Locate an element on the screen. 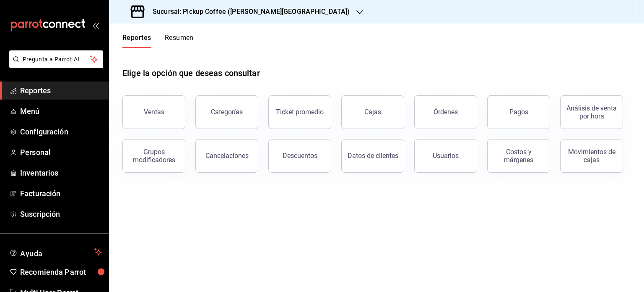 This screenshot has height=292, width=644. button: Usuarios is located at coordinates (446, 156).